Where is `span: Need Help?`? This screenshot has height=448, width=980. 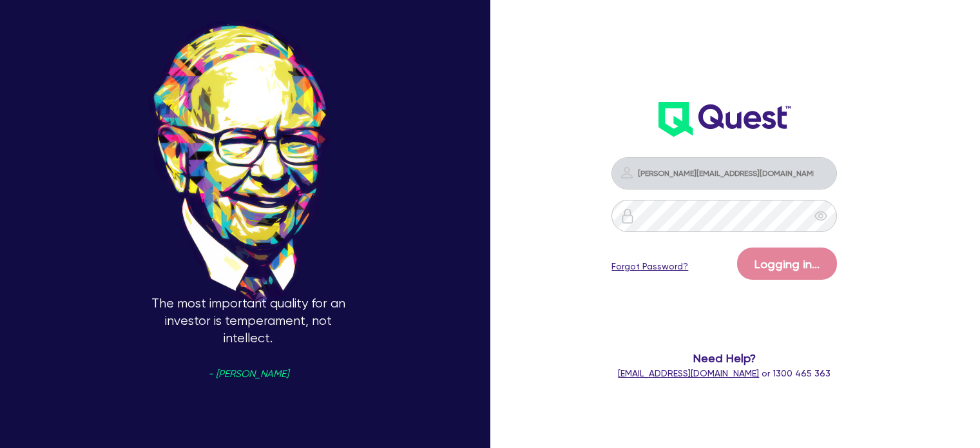
span: Need Help? is located at coordinates (724, 357).